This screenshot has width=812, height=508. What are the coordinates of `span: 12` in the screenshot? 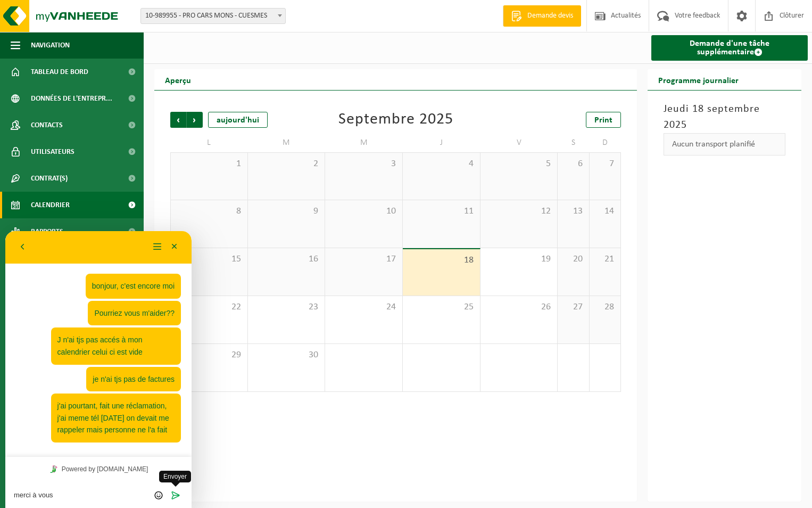 It's located at (519, 211).